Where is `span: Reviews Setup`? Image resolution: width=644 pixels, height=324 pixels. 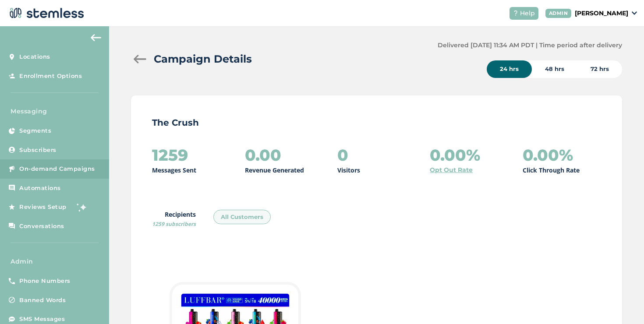
span: Reviews Setup is located at coordinates (43, 207).